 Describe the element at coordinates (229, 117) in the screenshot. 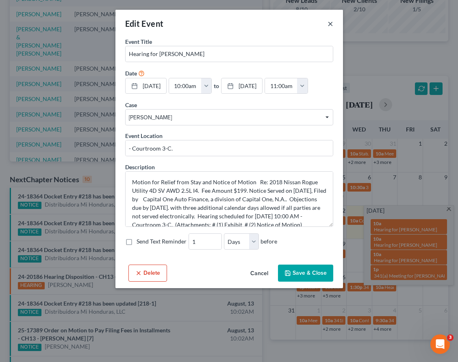

I see `span: Select box activate` at that location.